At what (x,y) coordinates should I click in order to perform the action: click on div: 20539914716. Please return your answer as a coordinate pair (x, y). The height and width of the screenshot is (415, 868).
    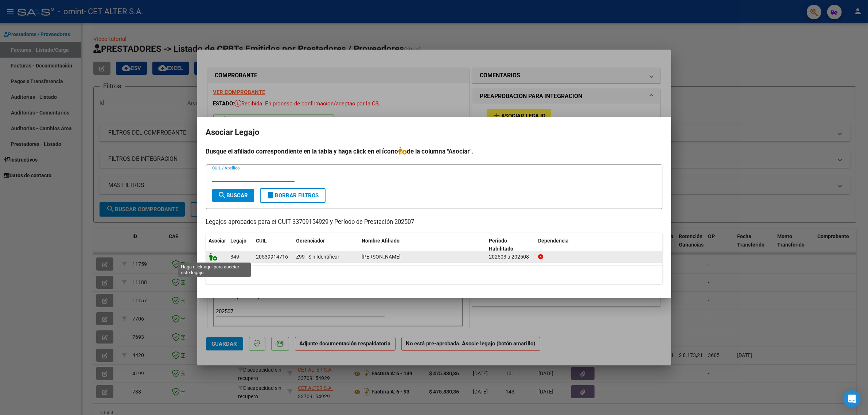
    Looking at the image, I should click on (272, 257).